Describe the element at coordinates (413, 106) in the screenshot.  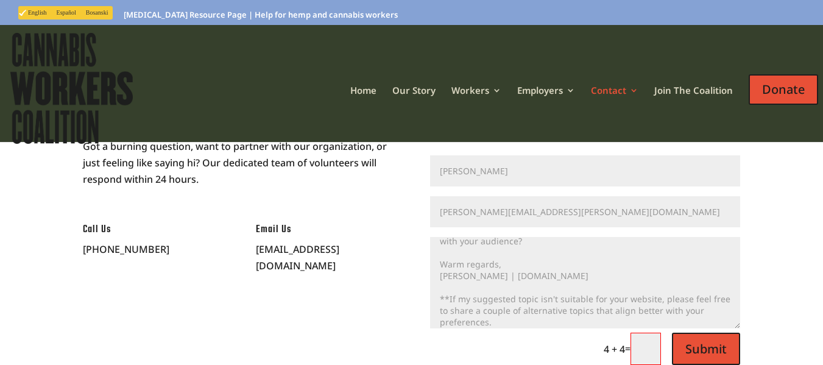
I see `a: Our Story` at that location.